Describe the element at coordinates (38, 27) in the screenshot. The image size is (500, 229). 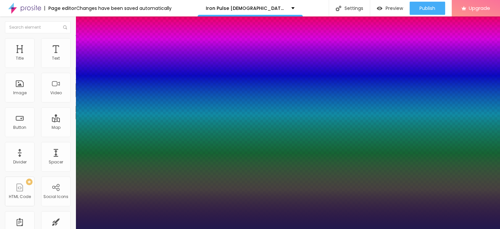
I see `input: Search element` at that location.